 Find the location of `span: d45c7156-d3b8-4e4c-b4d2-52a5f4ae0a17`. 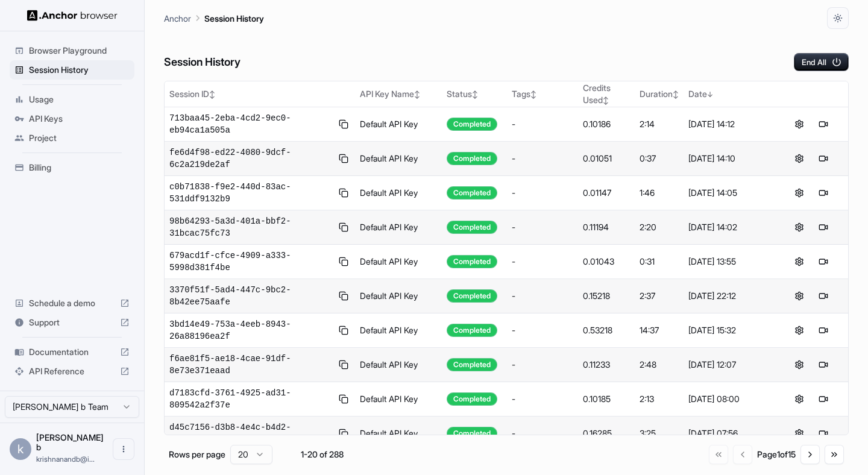

span: d45c7156-d3b8-4e4c-b4d2-52a5f4ae0a17 is located at coordinates (251, 433).